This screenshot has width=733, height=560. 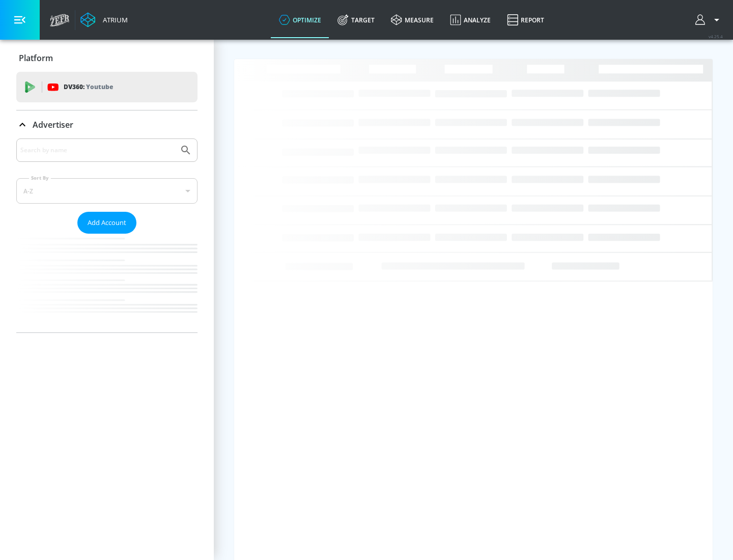 I want to click on nav: list of Advertiser, so click(x=106, y=283).